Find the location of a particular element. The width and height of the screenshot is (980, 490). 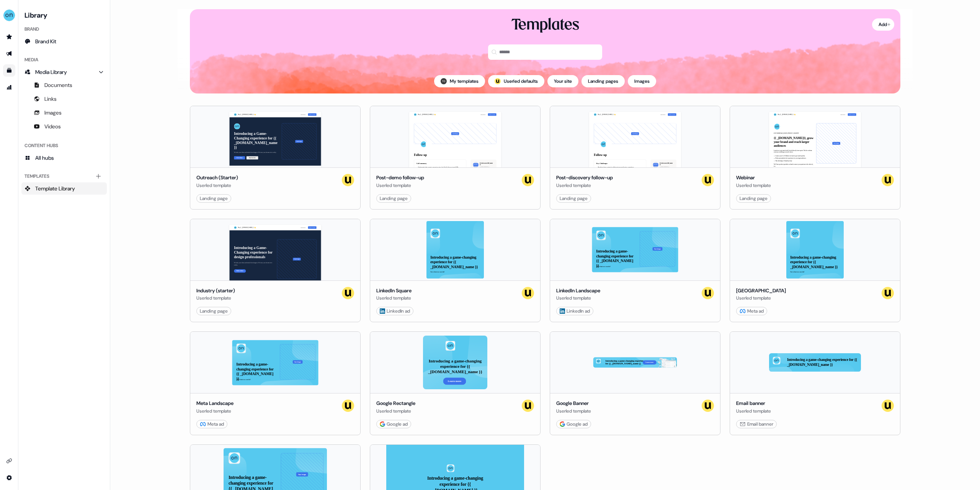

div: Industry (starter) is located at coordinates (215, 291).